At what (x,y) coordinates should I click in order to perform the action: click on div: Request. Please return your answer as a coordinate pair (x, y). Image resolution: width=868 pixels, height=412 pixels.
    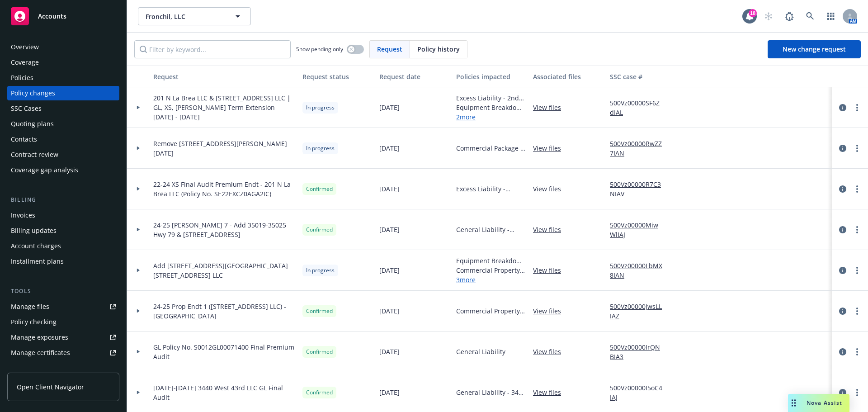
    Looking at the image, I should click on (224, 77).